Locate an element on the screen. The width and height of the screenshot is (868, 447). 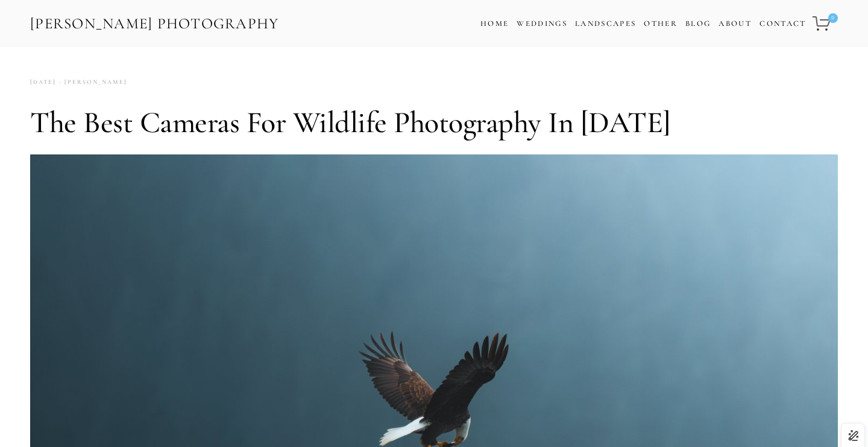
a: Contact is located at coordinates (782, 23).